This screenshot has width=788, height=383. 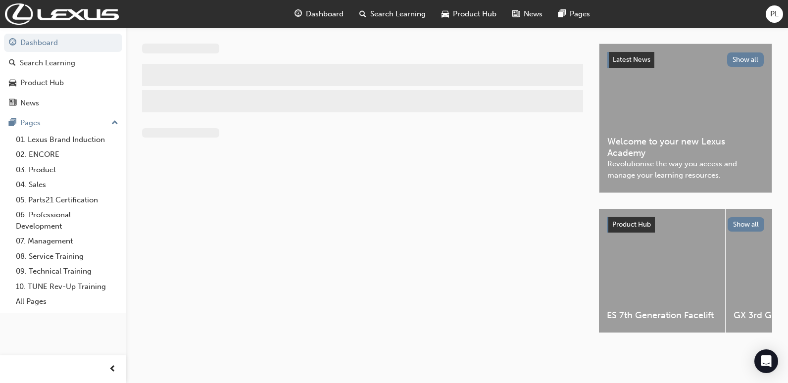 I want to click on a: 07. Management, so click(x=67, y=241).